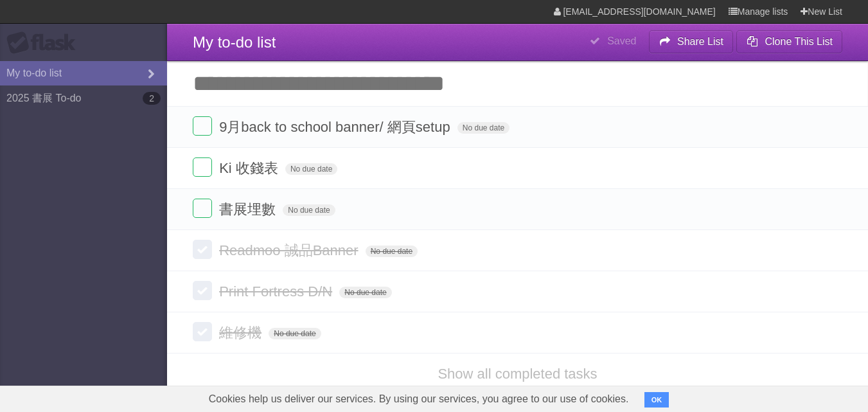 Image resolution: width=868 pixels, height=412 pixels. Describe the element at coordinates (151, 98) in the screenshot. I see `b: 2` at that location.